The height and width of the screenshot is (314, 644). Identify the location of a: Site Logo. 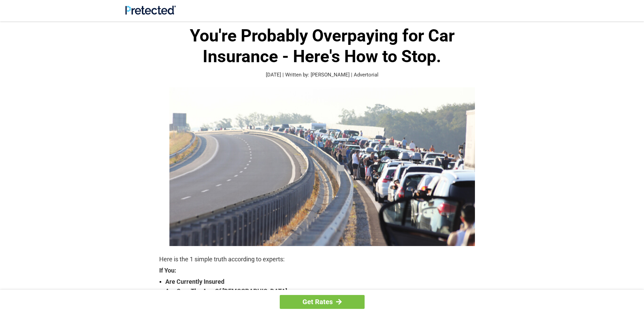
(150, 12).